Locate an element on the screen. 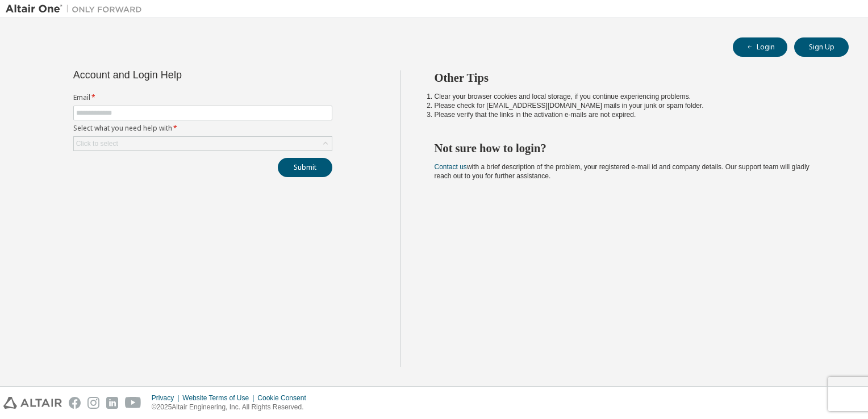 This screenshot has width=868, height=419. div: Privacy is located at coordinates (167, 398).